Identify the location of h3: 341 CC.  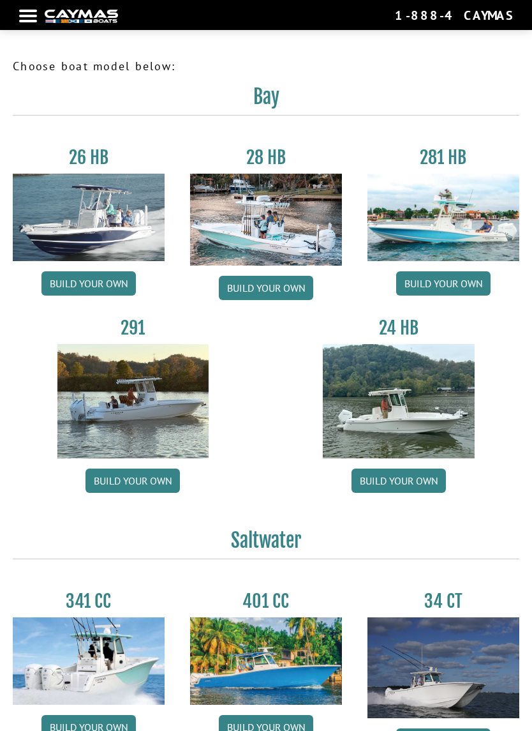
(89, 600).